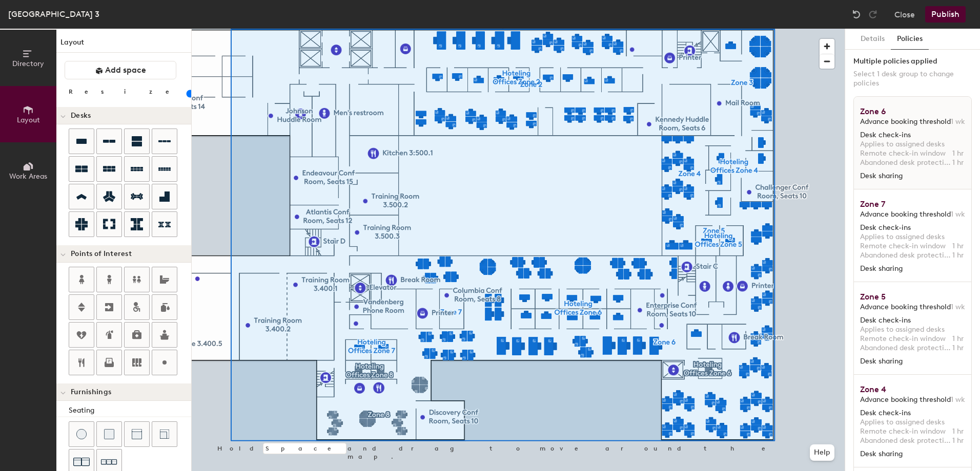 This screenshot has width=980, height=471. What do you see at coordinates (121, 70) in the screenshot?
I see `button: Add space` at bounding box center [121, 70].